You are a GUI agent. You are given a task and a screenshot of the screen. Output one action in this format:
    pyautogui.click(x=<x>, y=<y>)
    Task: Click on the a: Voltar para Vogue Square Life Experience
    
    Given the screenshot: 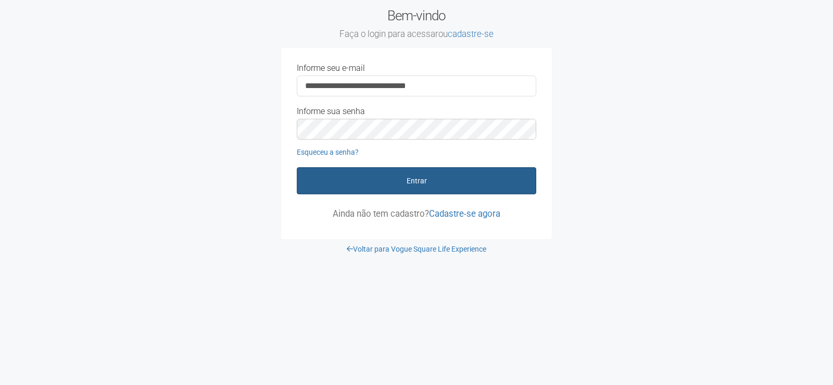 What is the action you would take?
    pyautogui.click(x=416, y=249)
    